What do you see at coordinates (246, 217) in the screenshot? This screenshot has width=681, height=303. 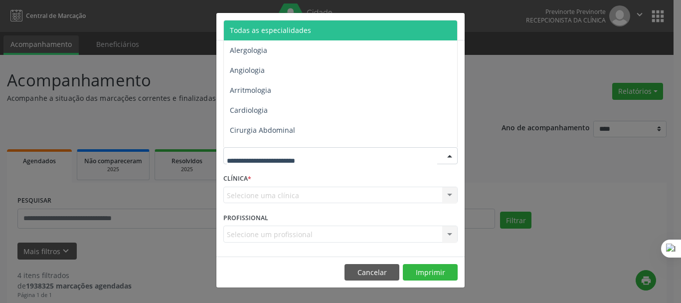 I see `label: PROFISSIONAL` at bounding box center [246, 217].